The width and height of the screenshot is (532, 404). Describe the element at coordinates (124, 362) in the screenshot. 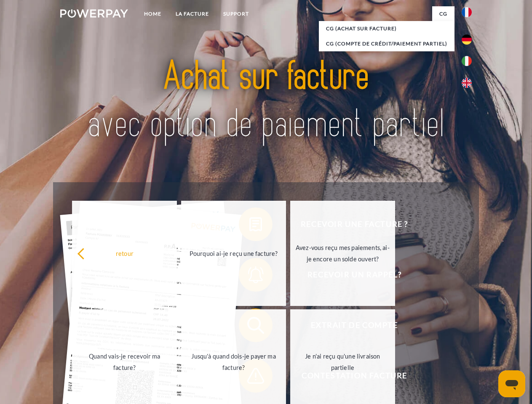

I see `div: Quand vais-je recevoir ma facture?` at that location.